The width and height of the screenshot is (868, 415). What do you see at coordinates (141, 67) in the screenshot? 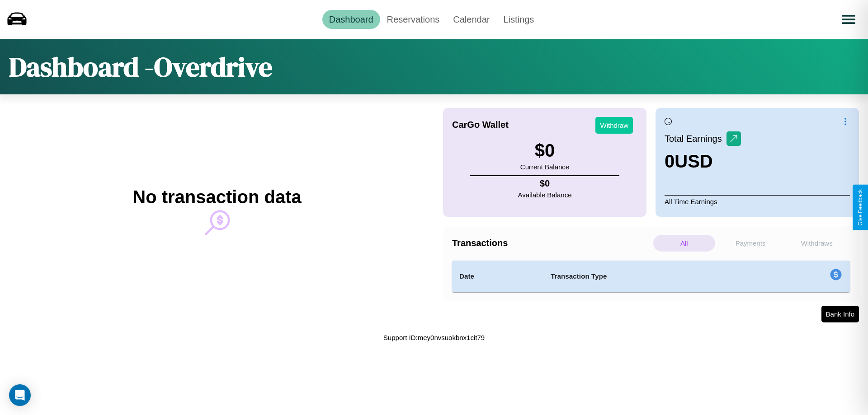
I see `h1: Dashboard - Overdrive` at bounding box center [141, 67].